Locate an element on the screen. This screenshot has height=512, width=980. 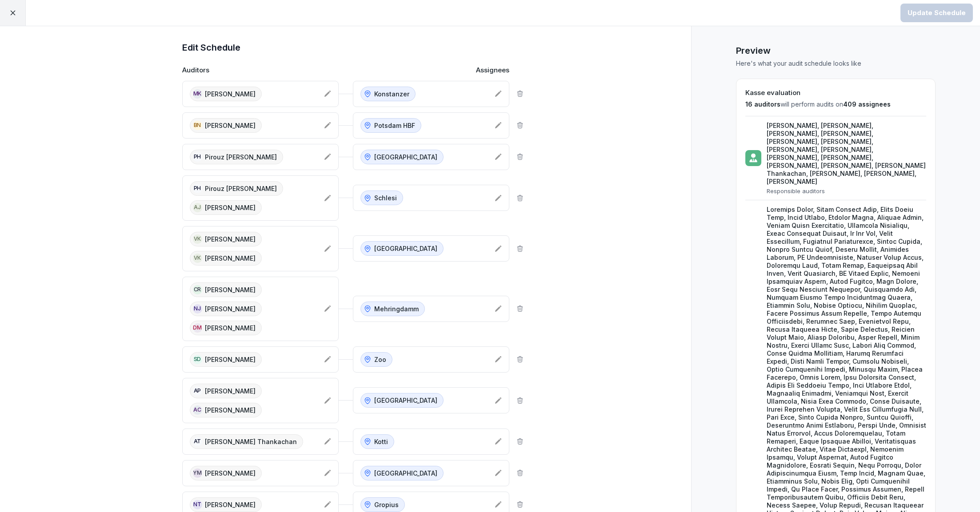
p: Responsible auditors is located at coordinates (846, 191).